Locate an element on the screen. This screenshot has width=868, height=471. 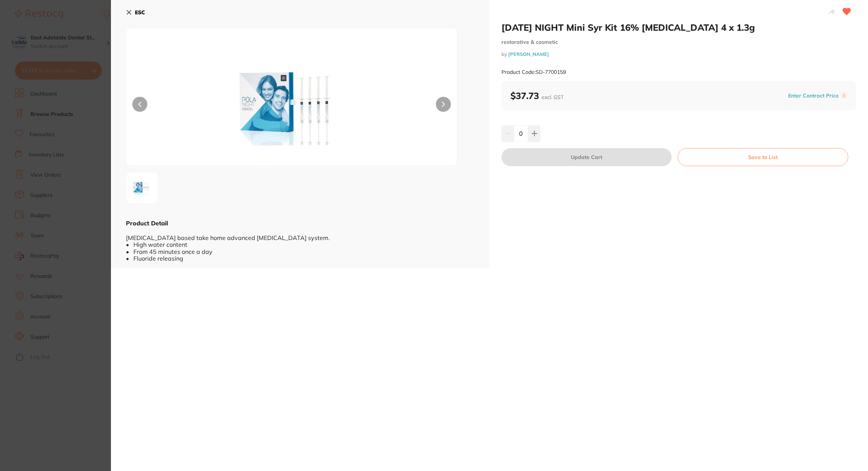
small: by is located at coordinates (679, 54).